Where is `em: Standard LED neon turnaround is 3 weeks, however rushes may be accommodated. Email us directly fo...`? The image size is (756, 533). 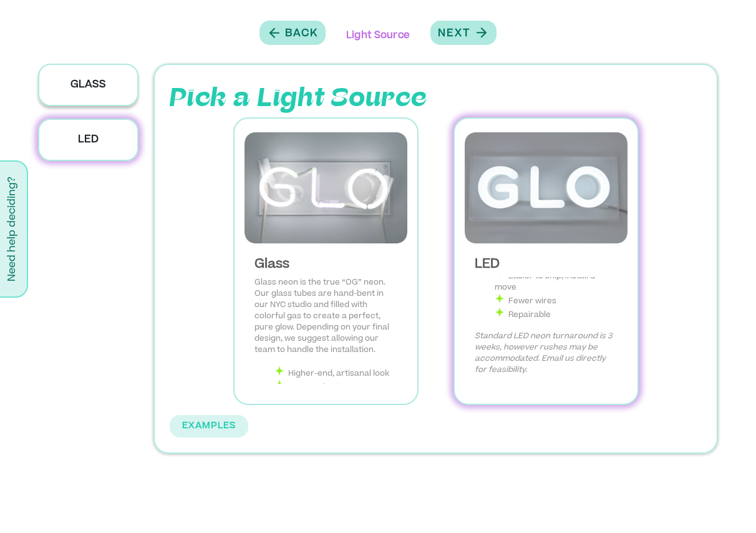
em: Standard LED neon turnaround is 3 weeks, however rushes may be accommodated. Email us directly fo... is located at coordinates (543, 353).